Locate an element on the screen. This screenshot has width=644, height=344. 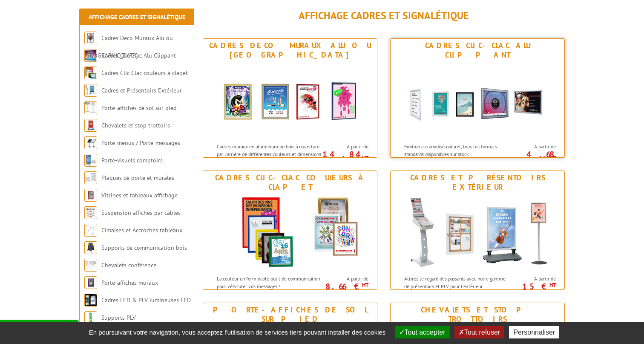
button: Tout accepter is located at coordinates (422, 332).